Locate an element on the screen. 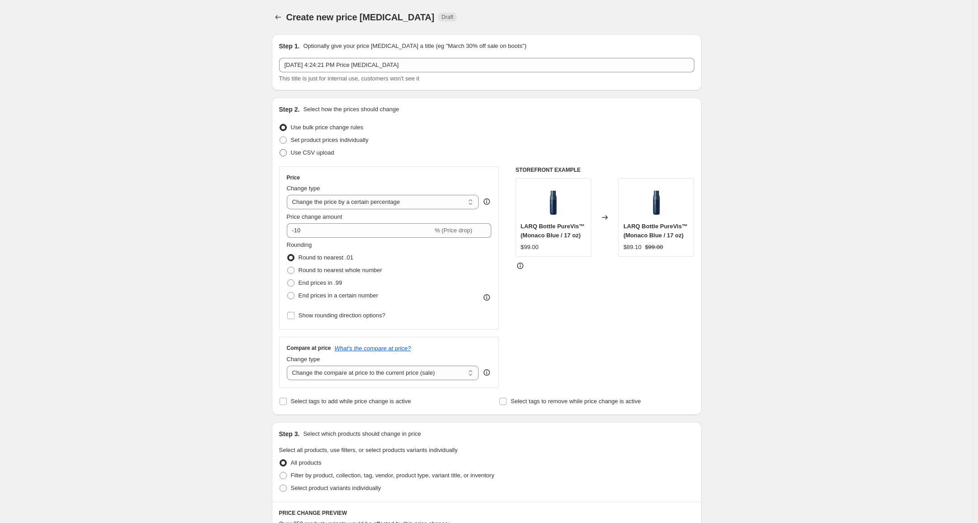 This screenshot has width=978, height=523. strike: $99.00 is located at coordinates (654, 247).